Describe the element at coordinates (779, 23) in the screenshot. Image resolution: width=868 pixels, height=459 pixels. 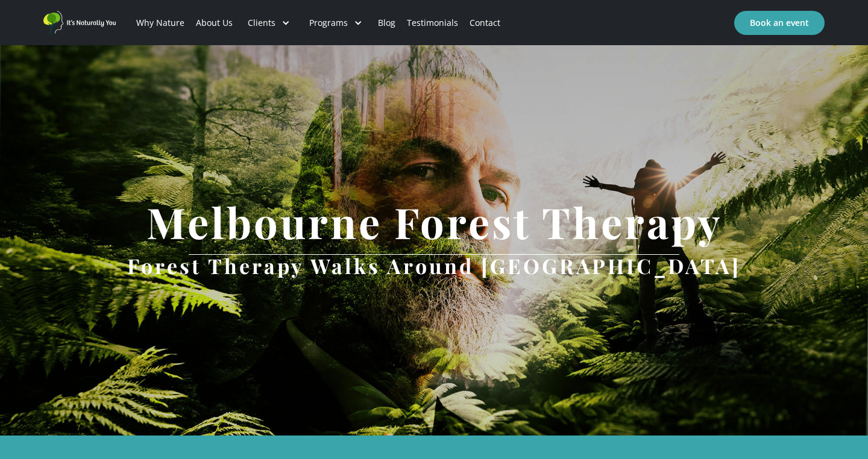
I see `a: Book an event` at that location.